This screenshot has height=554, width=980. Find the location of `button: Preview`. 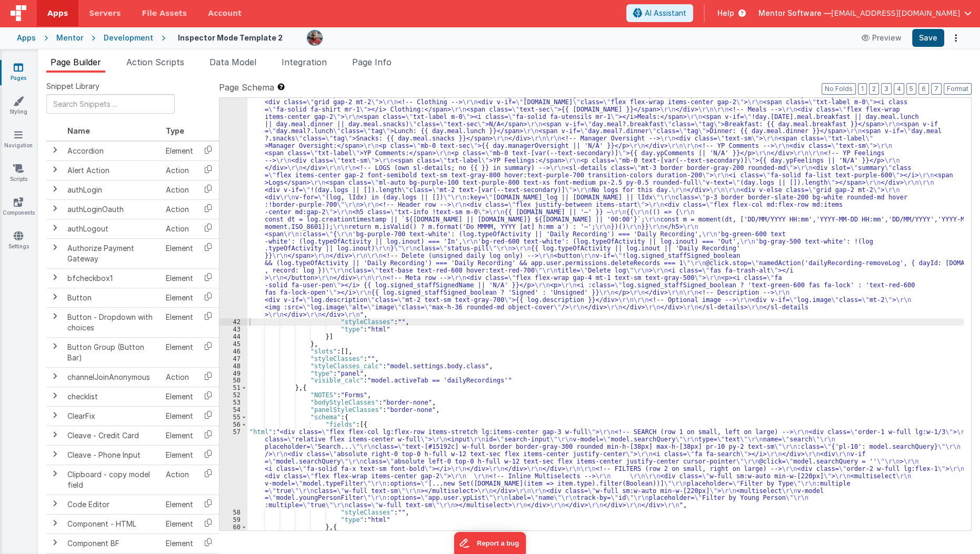

button: Preview is located at coordinates (881, 38).